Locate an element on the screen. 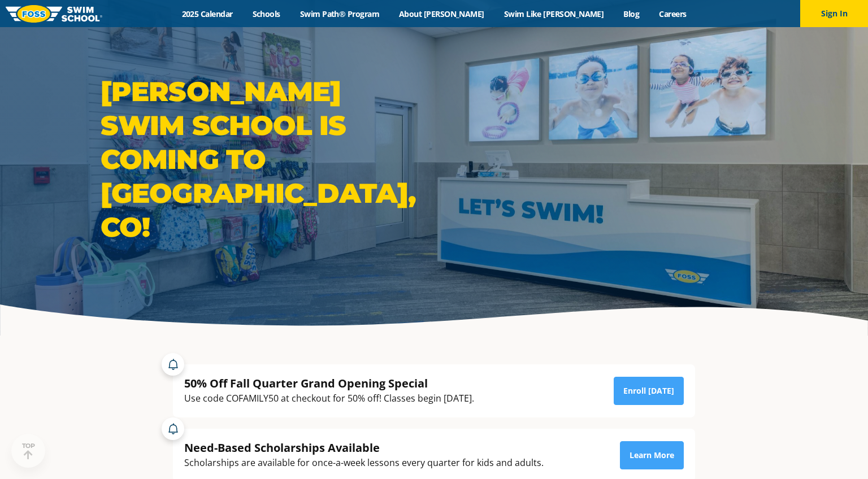 This screenshot has height=479, width=868. a: Schools is located at coordinates (266, 14).